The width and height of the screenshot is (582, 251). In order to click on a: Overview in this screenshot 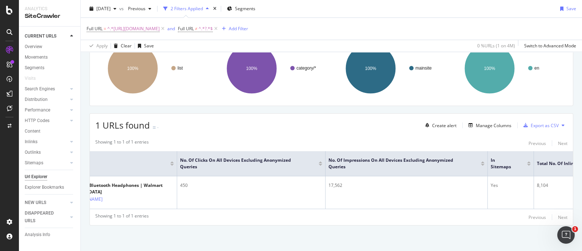, I will do `click(50, 47)`.